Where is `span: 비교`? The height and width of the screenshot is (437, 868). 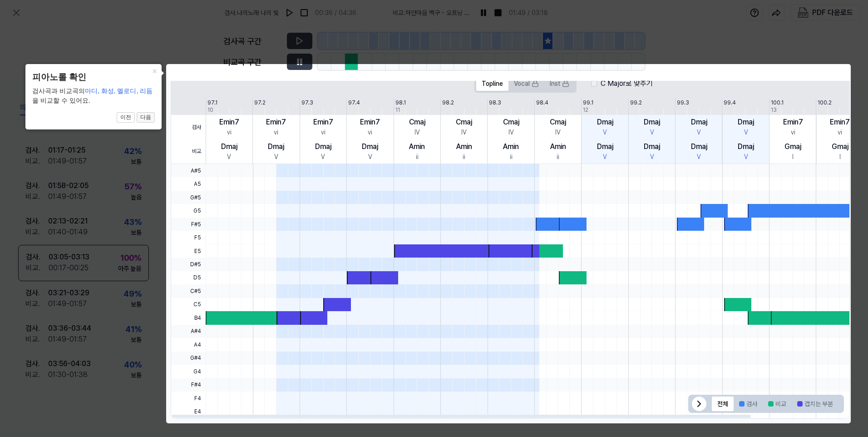 span: 비교 is located at coordinates (189, 152).